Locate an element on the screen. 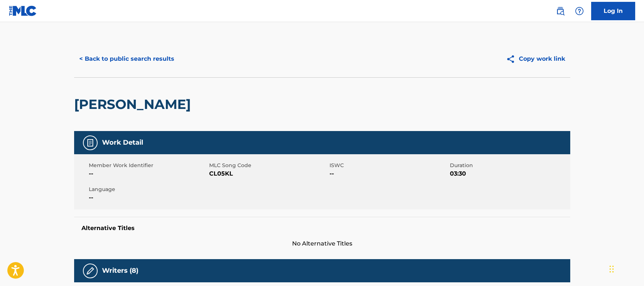 The width and height of the screenshot is (644, 286). a: Log In is located at coordinates (613, 11).